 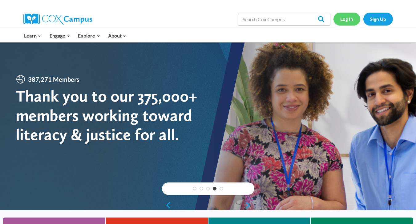 I want to click on a: 3, so click(x=208, y=189).